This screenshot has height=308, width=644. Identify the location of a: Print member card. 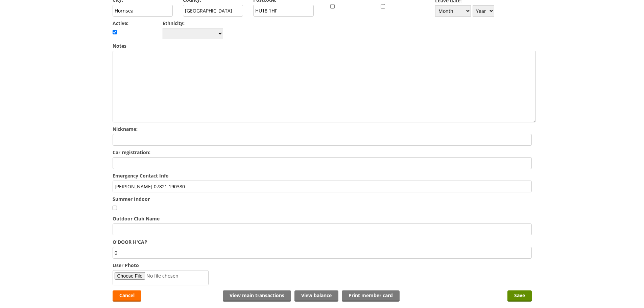
(371, 296).